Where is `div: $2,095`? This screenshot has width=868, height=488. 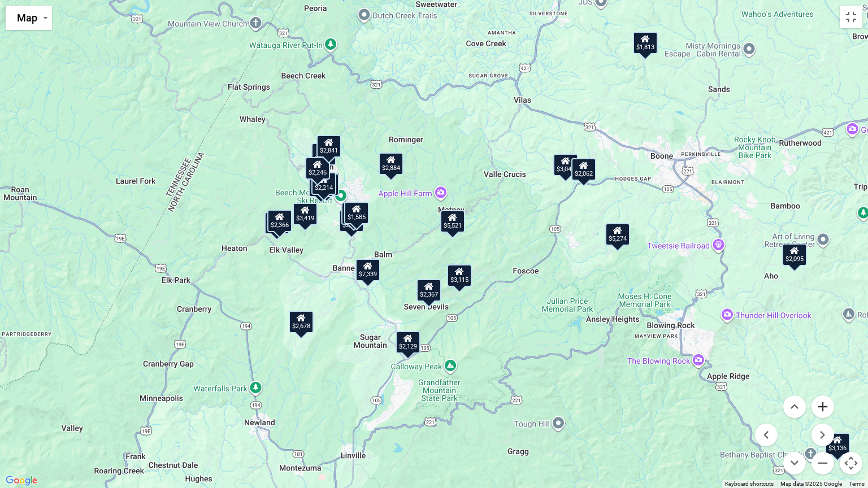
div: $2,095 is located at coordinates (794, 254).